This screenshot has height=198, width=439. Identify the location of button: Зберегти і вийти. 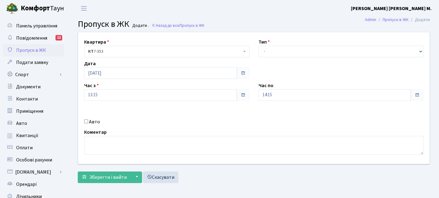
(104, 178).